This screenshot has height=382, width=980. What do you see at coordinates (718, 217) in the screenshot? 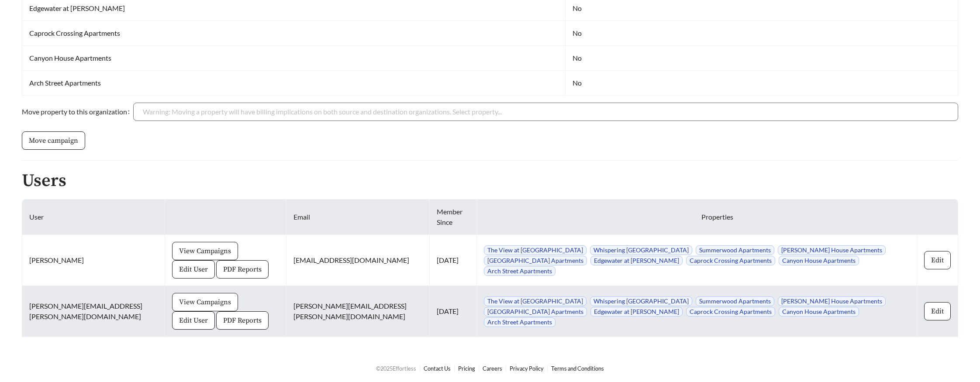
I see `th: Properties` at bounding box center [718, 217].